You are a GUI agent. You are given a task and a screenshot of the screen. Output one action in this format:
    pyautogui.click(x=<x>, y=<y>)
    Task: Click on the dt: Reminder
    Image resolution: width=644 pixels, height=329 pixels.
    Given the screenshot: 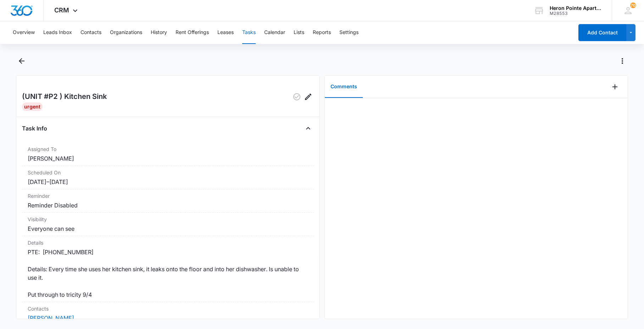 What is the action you would take?
    pyautogui.click(x=168, y=196)
    